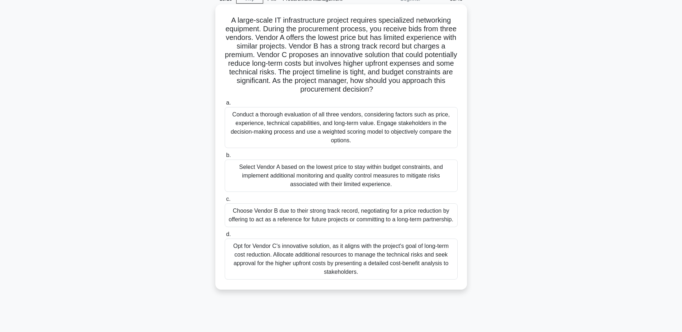  Describe the element at coordinates (228, 199) in the screenshot. I see `span: c.` at that location.